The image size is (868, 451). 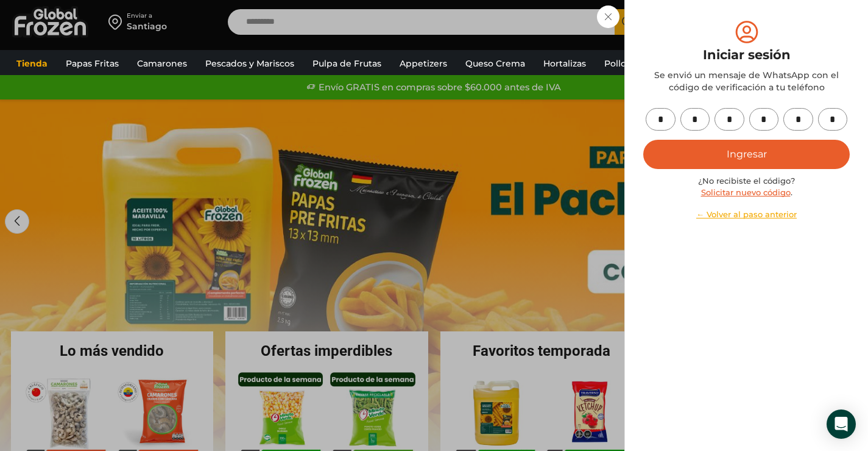 I want to click on a: Pulpa de Frutas, so click(x=346, y=63).